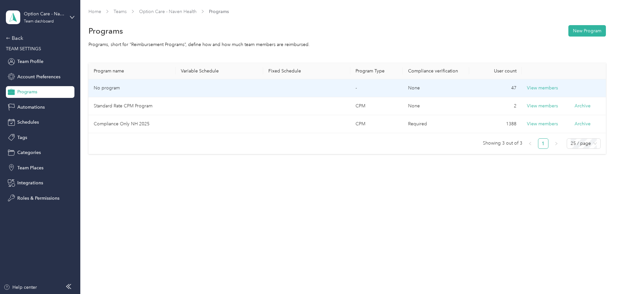 The width and height of the screenshot is (617, 294). Describe the element at coordinates (132, 71) in the screenshot. I see `th: Program name` at that location.